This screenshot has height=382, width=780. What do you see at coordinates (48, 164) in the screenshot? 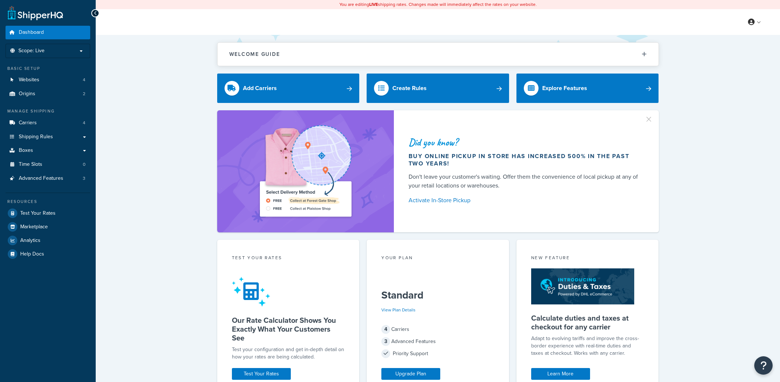
I see `a: Time Slots0` at bounding box center [48, 164].